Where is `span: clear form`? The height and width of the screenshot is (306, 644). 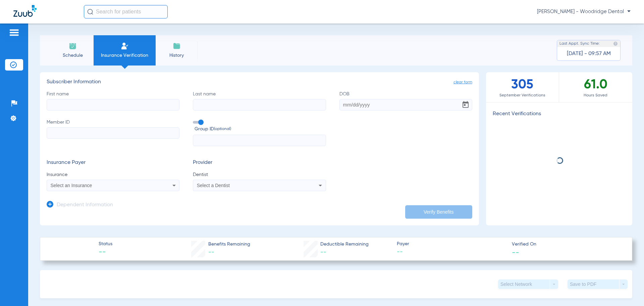 span: clear form is located at coordinates (463, 82).